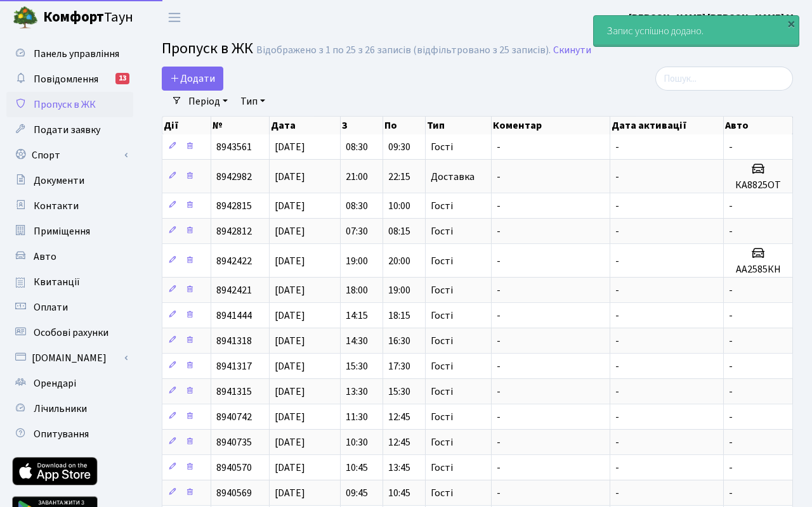  Describe the element at coordinates (399, 493) in the screenshot. I see `span: 10:45` at that location.